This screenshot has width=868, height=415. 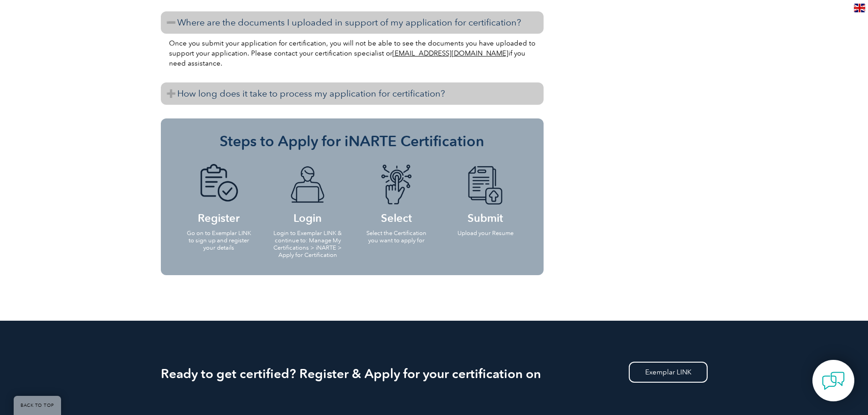 I want to click on h3: Steps to Apply for iNARTE Certification, so click(x=352, y=141).